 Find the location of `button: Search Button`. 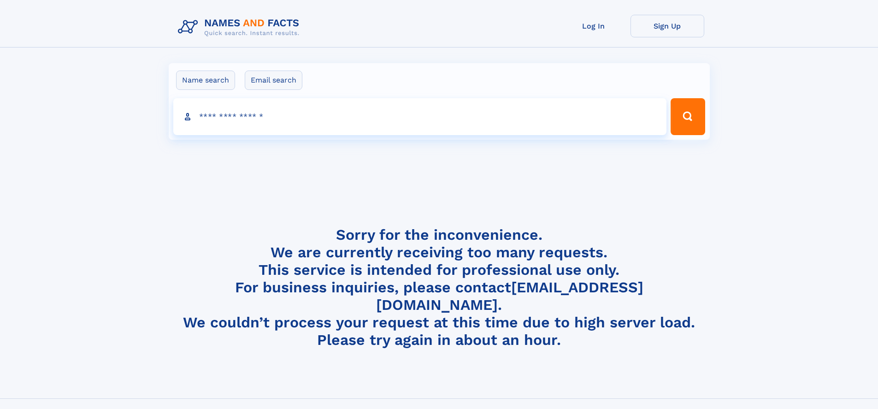

button: Search Button is located at coordinates (688, 117).